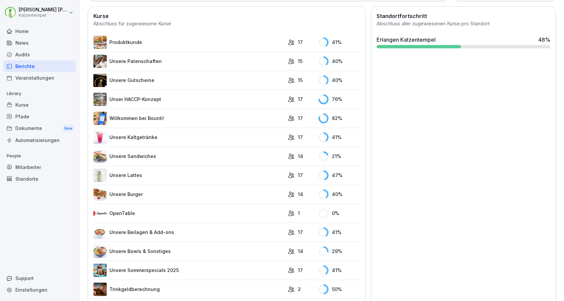  I want to click on h2: Standortfortschritt, so click(463, 16).